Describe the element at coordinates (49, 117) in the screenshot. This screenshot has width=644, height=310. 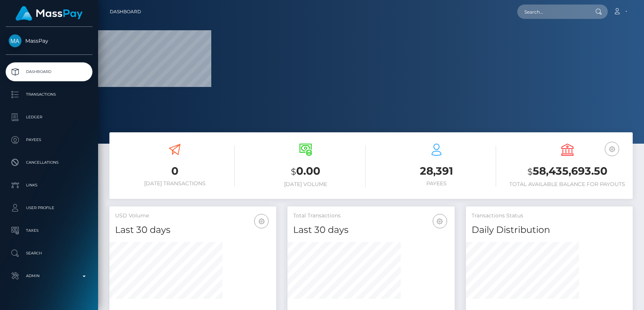
I see `a: Ledger` at that location.